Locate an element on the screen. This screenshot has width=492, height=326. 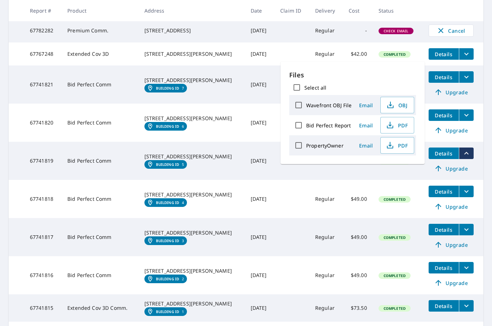
button: detailsBtn-67741819 is located at coordinates (443, 153).